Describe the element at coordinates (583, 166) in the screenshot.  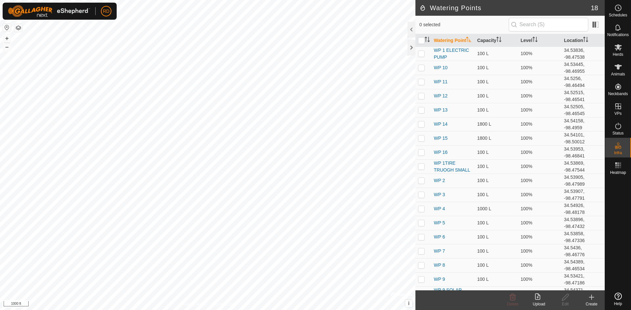
I see `td: 34.53869, -98.47544` at that location.